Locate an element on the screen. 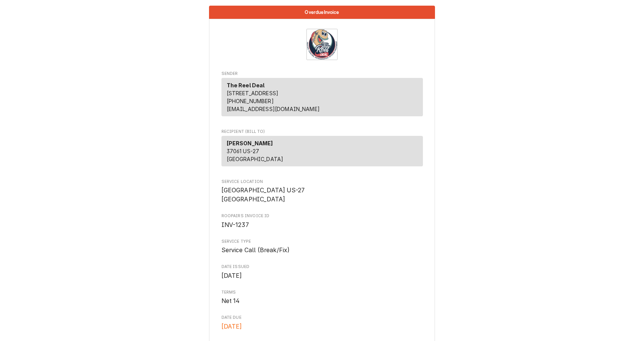 The width and height of the screenshot is (644, 341). span: INV-1237 is located at coordinates (235, 225).